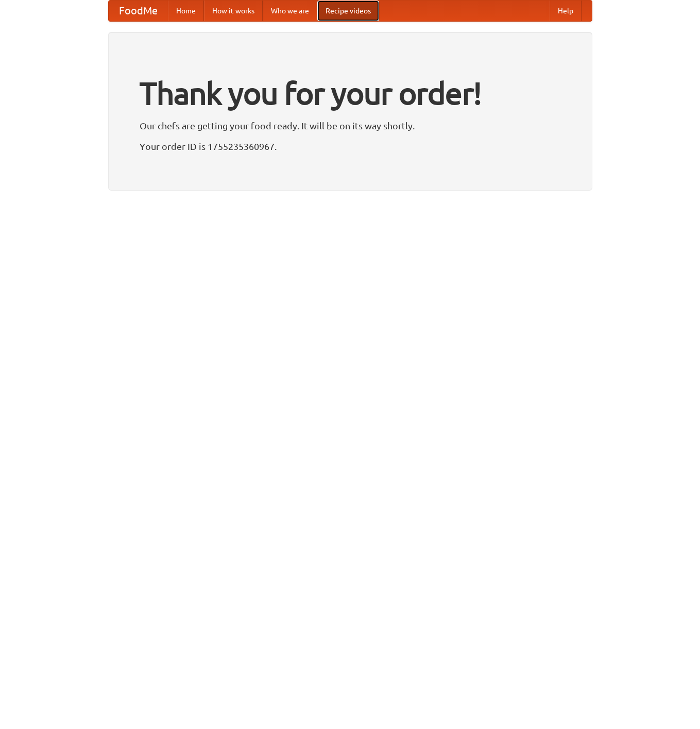 Image resolution: width=700 pixels, height=729 pixels. I want to click on a: Recipe videos, so click(348, 11).